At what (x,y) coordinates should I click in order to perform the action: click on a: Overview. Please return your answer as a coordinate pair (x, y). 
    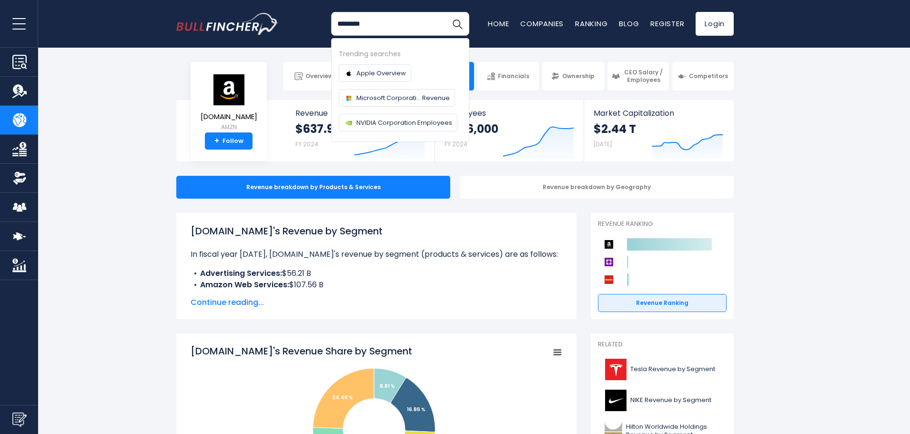
    Looking at the image, I should click on (314, 76).